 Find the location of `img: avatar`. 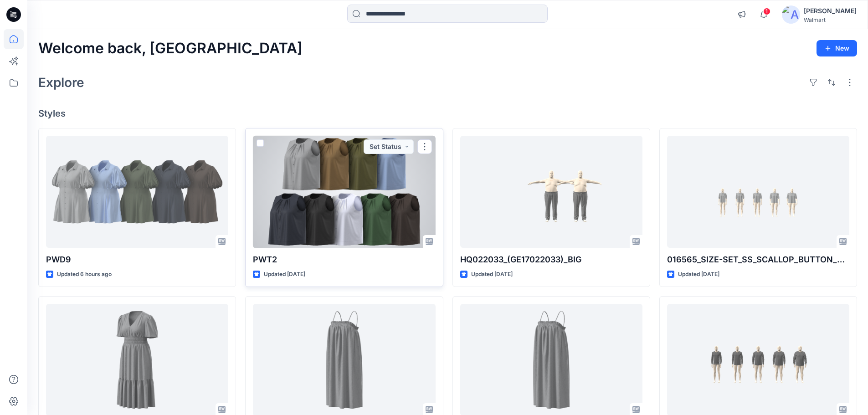

img: avatar is located at coordinates (791, 15).